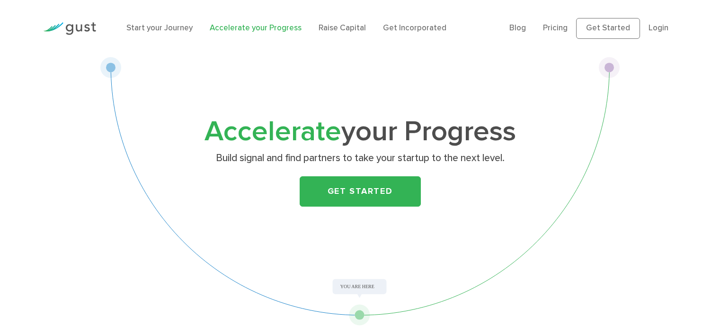  Describe the element at coordinates (342, 28) in the screenshot. I see `a: Raise Capital` at that location.